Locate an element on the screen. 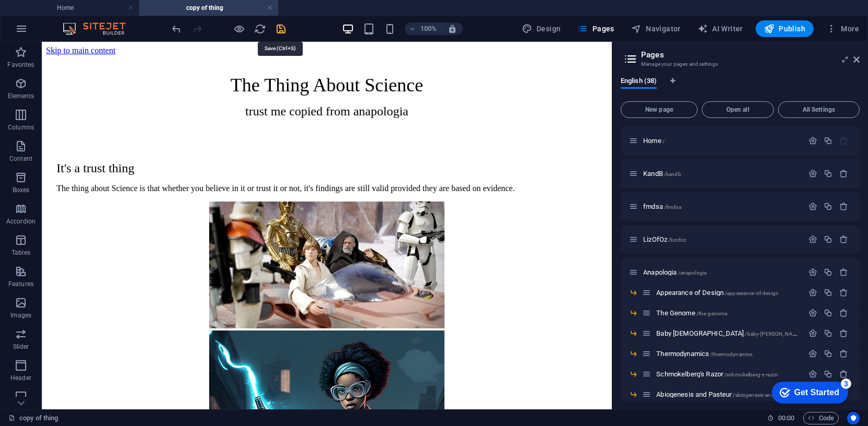 This screenshot has width=868, height=426. span: Publish is located at coordinates (784, 29).